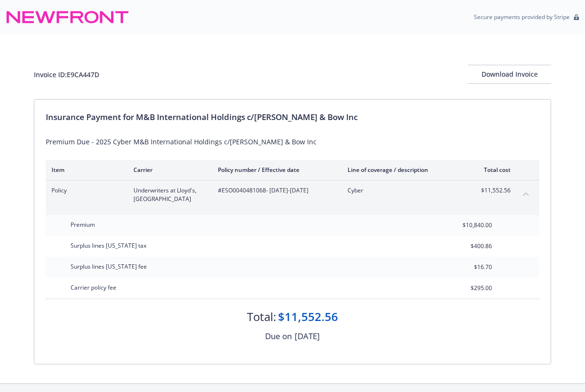 This screenshot has height=392, width=585. I want to click on div: Total cost, so click(493, 170).